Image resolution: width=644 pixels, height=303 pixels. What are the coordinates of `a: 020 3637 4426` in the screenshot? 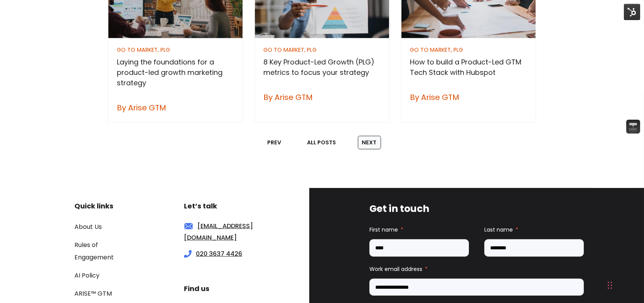 It's located at (219, 254).